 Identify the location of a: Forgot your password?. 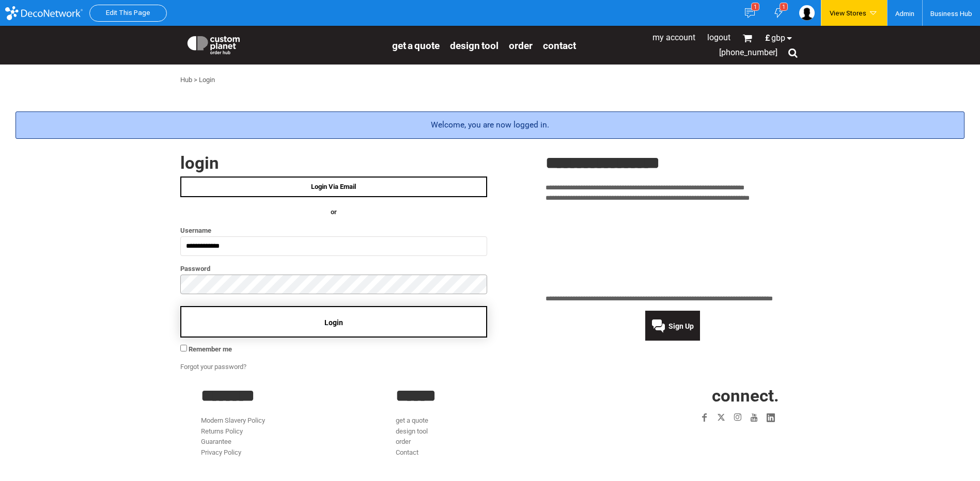
(214, 367).